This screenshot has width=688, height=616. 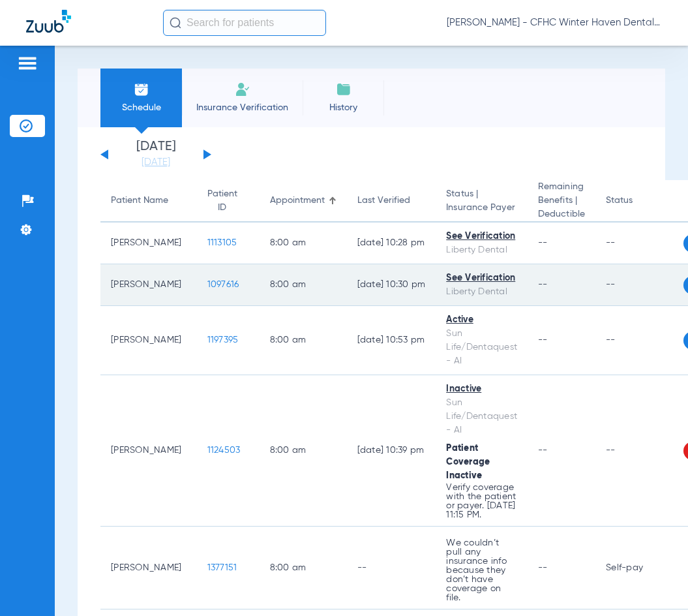 I want to click on span: 1097616, so click(x=223, y=285).